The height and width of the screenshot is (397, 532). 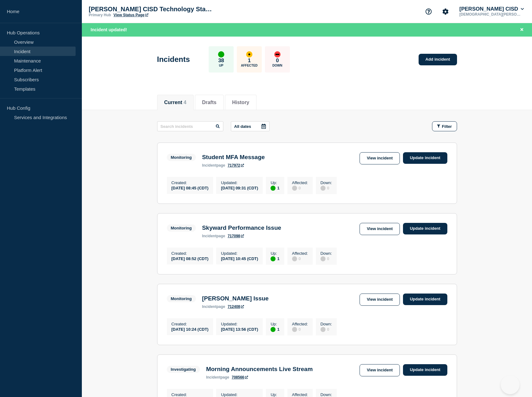 What do you see at coordinates (233, 157) in the screenshot?
I see `h3: Student MFA Message` at bounding box center [233, 157].